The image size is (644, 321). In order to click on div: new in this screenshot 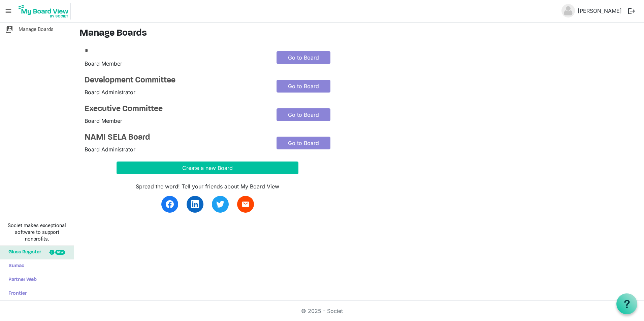, I will do `click(60, 252)`.